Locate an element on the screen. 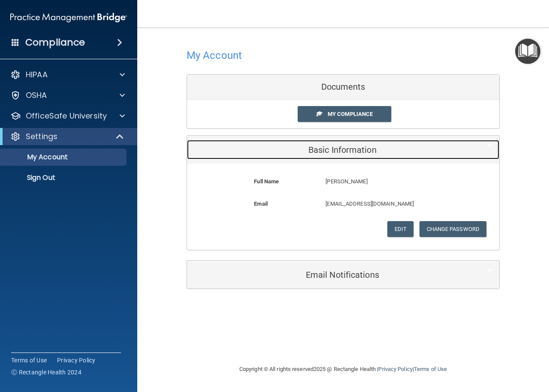 The width and height of the screenshot is (549, 392). button: Change Password is located at coordinates (453, 229).